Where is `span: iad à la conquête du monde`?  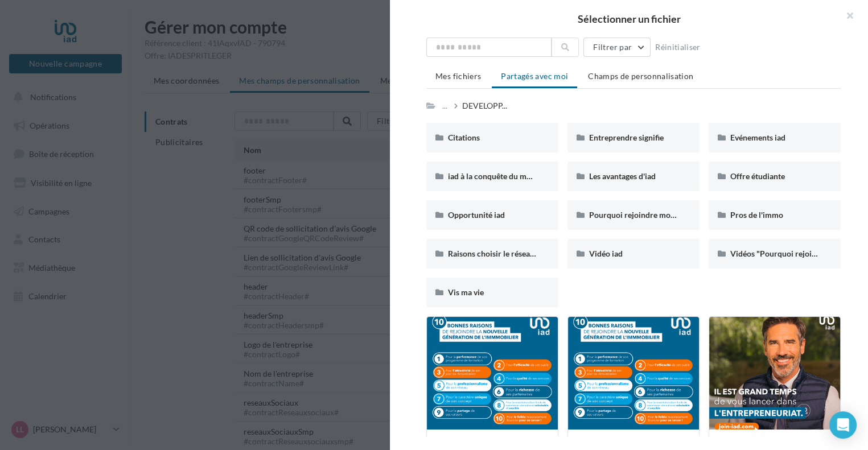
span: iad à la conquête du monde is located at coordinates (496, 176).